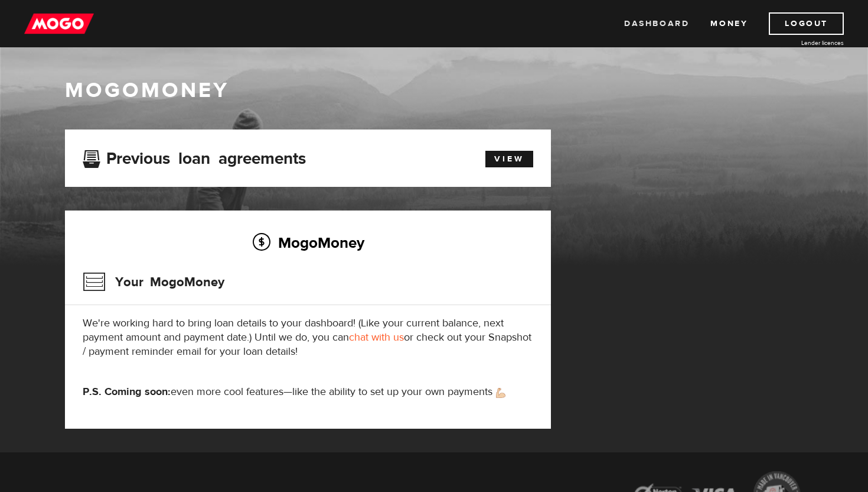 The image size is (868, 492). Describe the element at coordinates (799, 43) in the screenshot. I see `a: Lender licences` at that location.